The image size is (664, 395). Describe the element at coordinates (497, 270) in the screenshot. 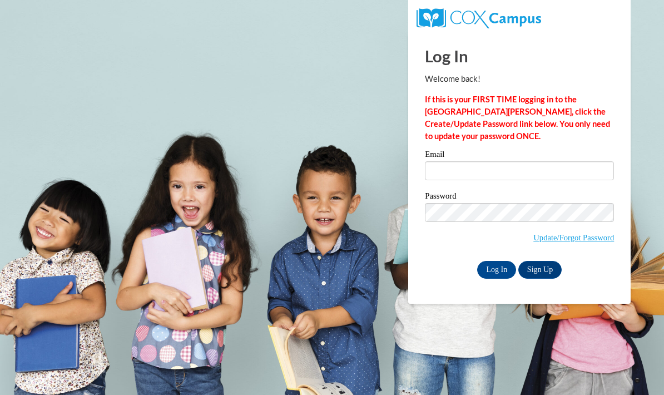

I see `input: Log In` at that location.